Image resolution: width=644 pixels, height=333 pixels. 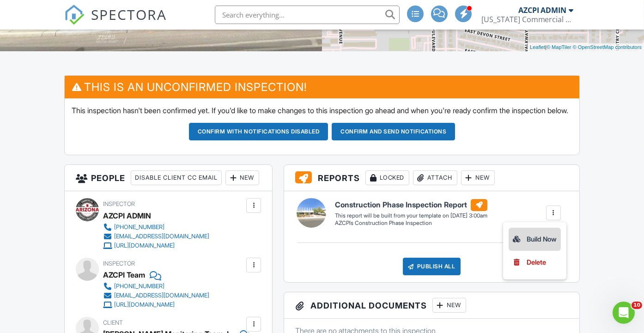 I want to click on a: Leaflet, so click(x=537, y=47).